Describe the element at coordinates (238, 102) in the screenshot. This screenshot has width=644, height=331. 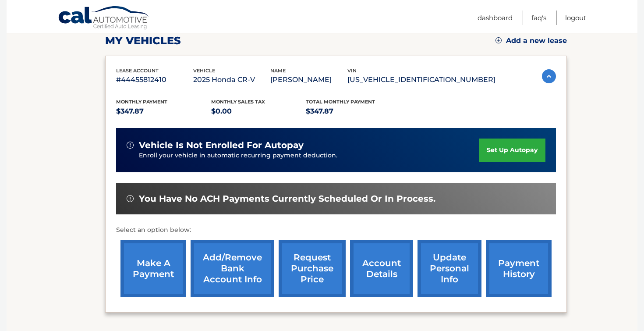
I see `span: Monthly sales Tax` at that location.